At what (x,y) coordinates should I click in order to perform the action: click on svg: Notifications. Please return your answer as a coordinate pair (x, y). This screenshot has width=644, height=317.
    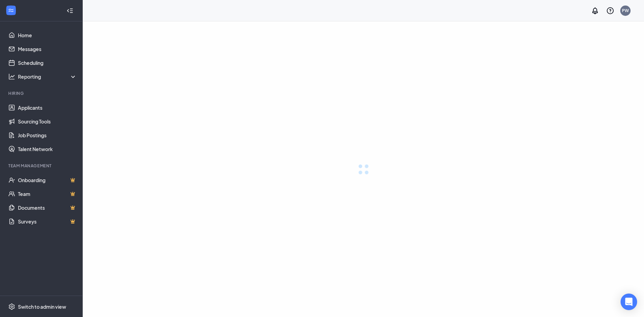
    Looking at the image, I should click on (595, 10).